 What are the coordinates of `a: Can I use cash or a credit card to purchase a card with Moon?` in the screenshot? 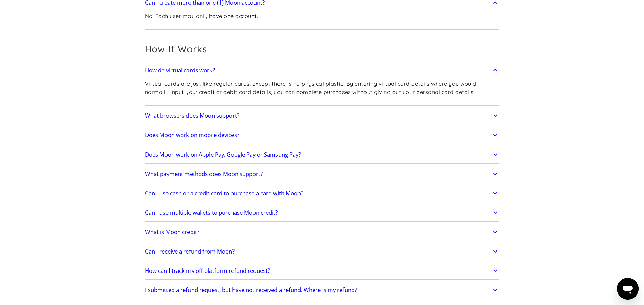 It's located at (322, 193).